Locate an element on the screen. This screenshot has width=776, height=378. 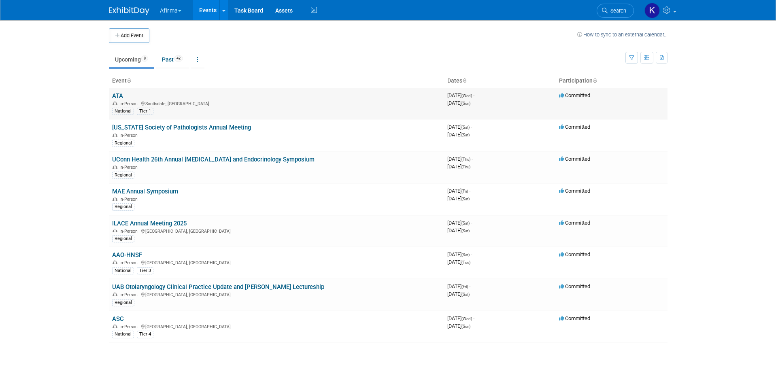
span: (Tue) is located at coordinates (466, 262).